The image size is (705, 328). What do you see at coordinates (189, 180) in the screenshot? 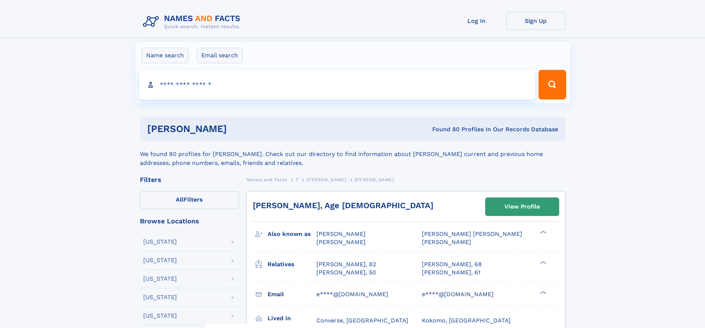
I see `div: Filters` at bounding box center [189, 180].